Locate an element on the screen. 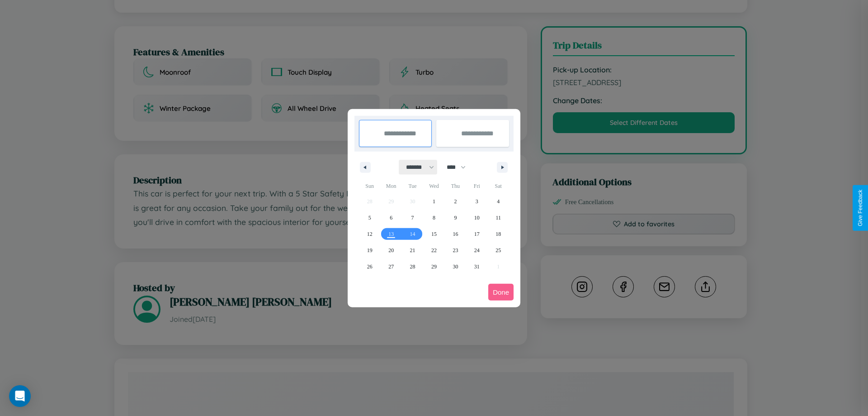 The width and height of the screenshot is (868, 416). span: Thu is located at coordinates (455, 186).